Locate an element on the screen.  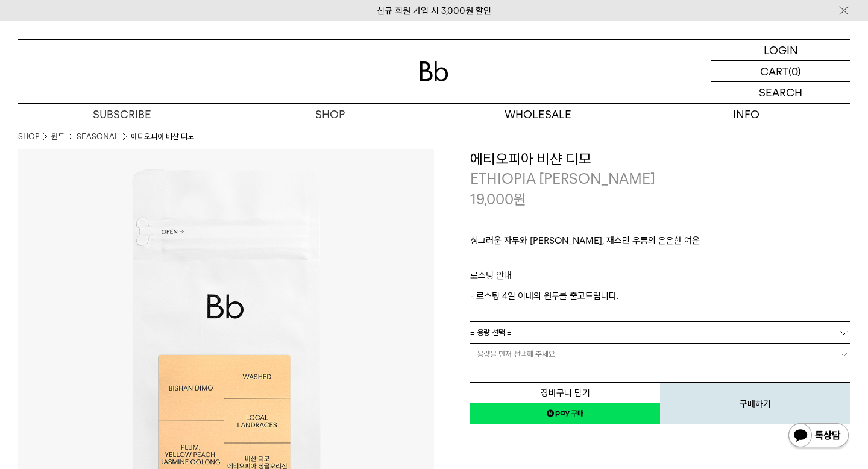
span: = 용량을 먼저 선택해 주세요 = is located at coordinates (516, 354).